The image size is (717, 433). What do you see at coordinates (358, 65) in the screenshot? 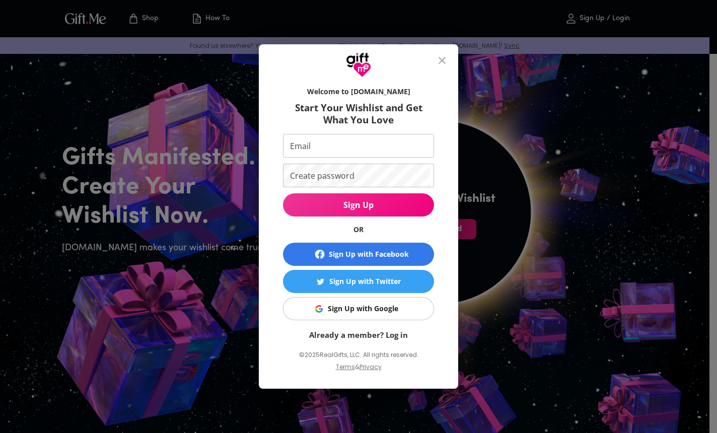
I see `img: GiftMe Logo` at bounding box center [358, 65].